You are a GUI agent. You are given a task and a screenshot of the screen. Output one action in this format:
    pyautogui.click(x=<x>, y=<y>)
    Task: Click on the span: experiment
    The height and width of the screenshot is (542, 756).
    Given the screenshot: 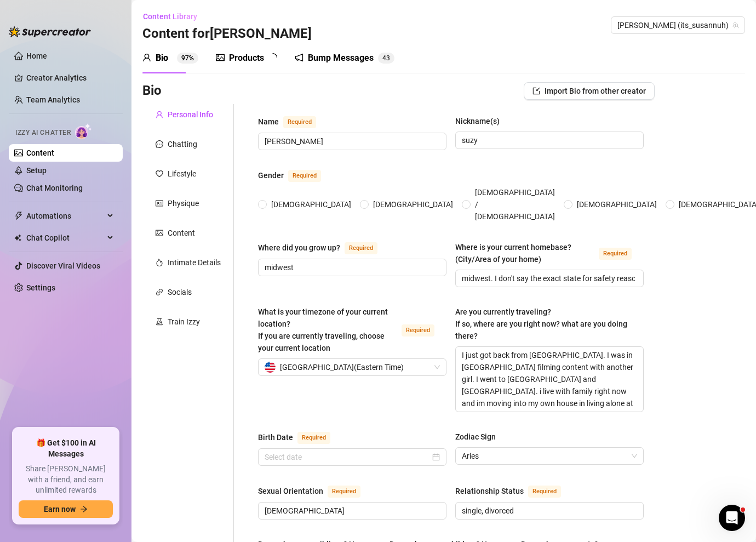 What is the action you would take?
    pyautogui.click(x=160, y=321)
    